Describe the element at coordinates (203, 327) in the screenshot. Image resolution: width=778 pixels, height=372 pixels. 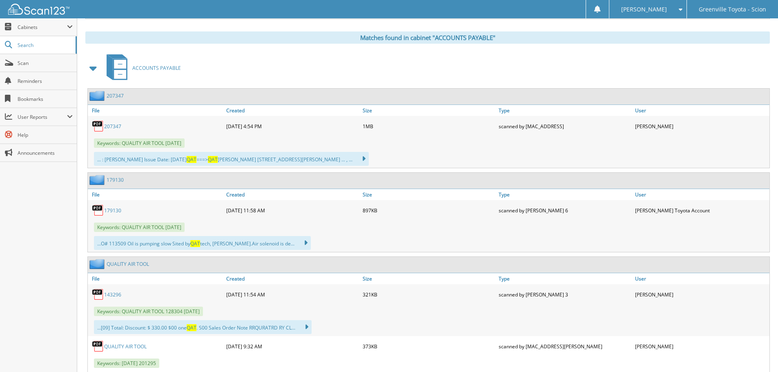
I see `div: ...[09] Total: Discount: $ 330.00 $00 one . S00 Sales Order Note RRQURATRD RY CL...` at that location.